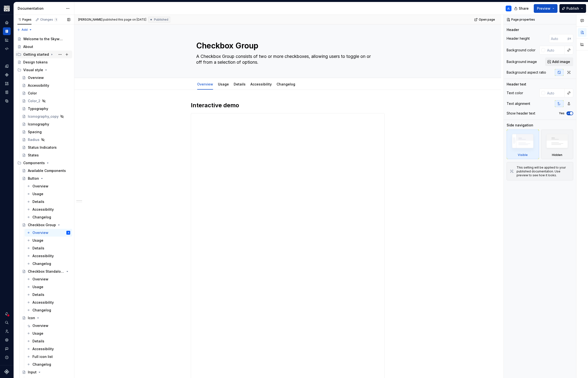  Describe the element at coordinates (487, 20) in the screenshot. I see `span: Open page` at that location.